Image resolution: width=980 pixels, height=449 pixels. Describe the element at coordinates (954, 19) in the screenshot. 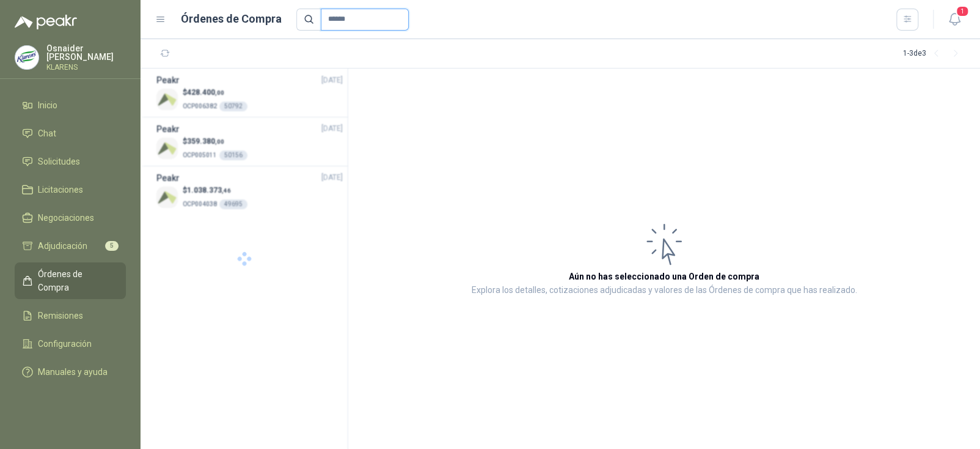

I see `button: 1` at that location.